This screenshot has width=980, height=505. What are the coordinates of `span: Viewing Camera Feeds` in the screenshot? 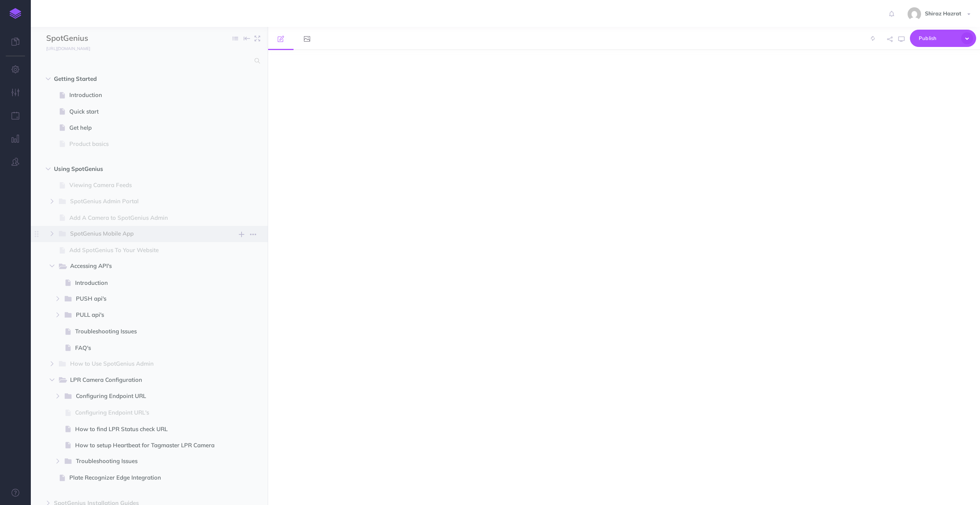 It's located at (145, 185).